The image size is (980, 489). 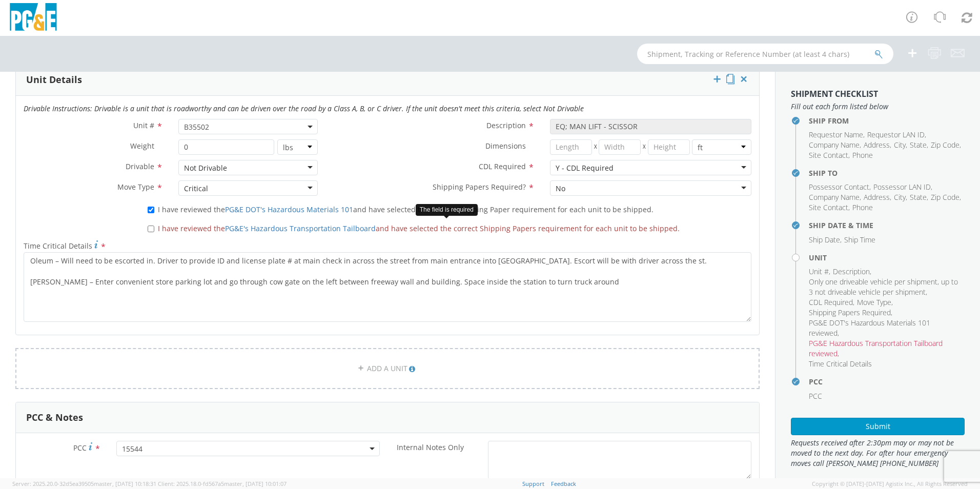 What do you see at coordinates (874, 302) in the screenshot?
I see `span: Move Type` at bounding box center [874, 302].